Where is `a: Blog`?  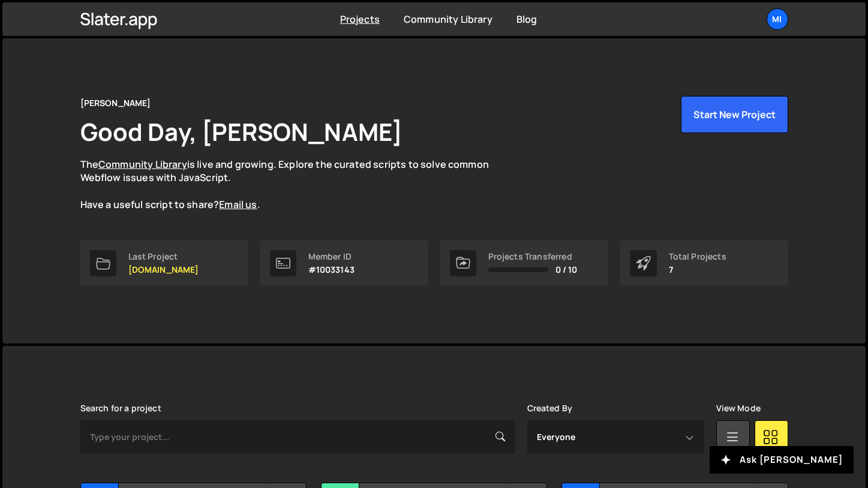
a: Blog is located at coordinates (527, 19).